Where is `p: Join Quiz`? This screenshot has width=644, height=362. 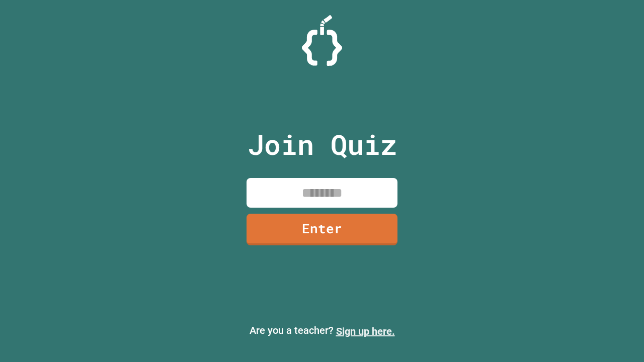 p: Join Quiz is located at coordinates (322, 144).